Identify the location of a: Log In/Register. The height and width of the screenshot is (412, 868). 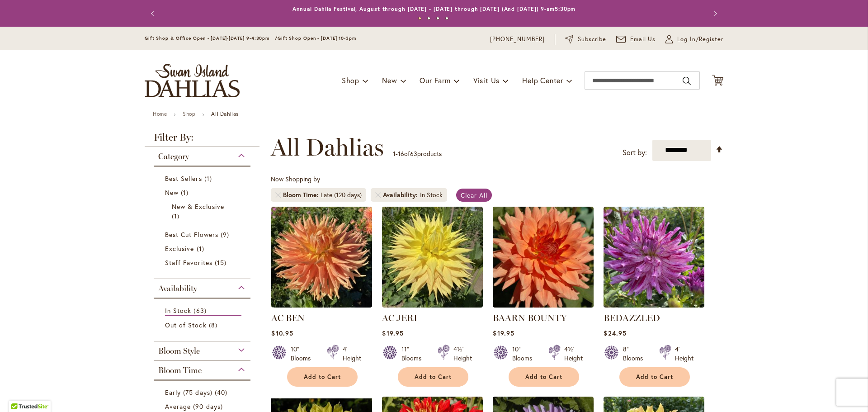
(694, 40).